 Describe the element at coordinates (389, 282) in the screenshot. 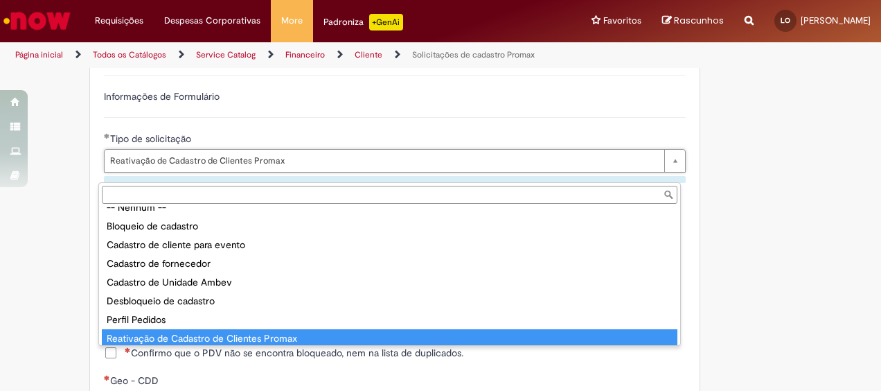

I see `div: Cadastro de Unidade Ambev` at that location.